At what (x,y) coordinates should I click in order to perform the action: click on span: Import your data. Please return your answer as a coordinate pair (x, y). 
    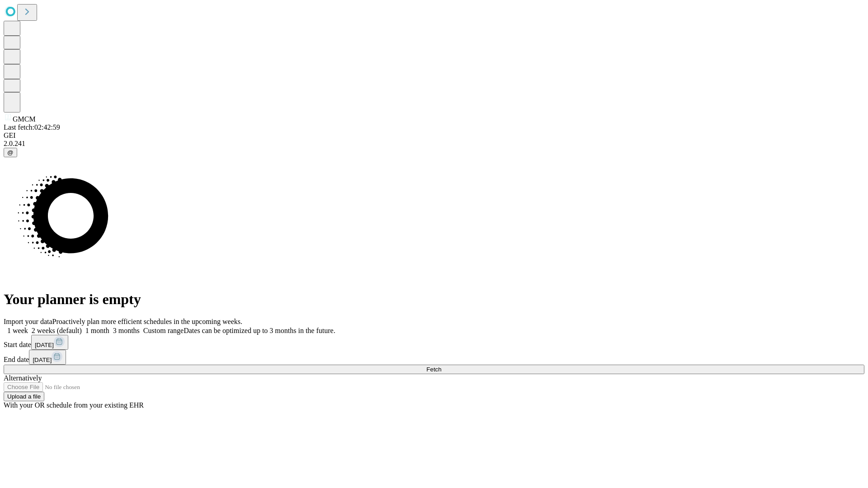
    Looking at the image, I should click on (28, 321).